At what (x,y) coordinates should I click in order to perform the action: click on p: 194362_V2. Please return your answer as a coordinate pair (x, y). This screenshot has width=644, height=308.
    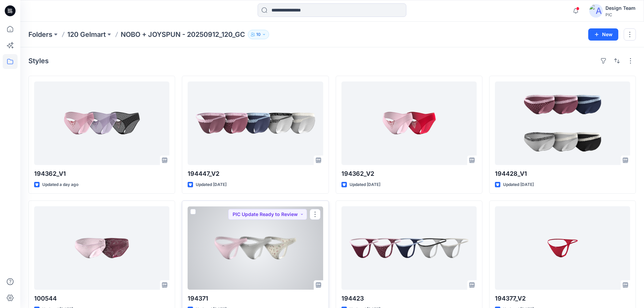
    Looking at the image, I should click on (409, 174).